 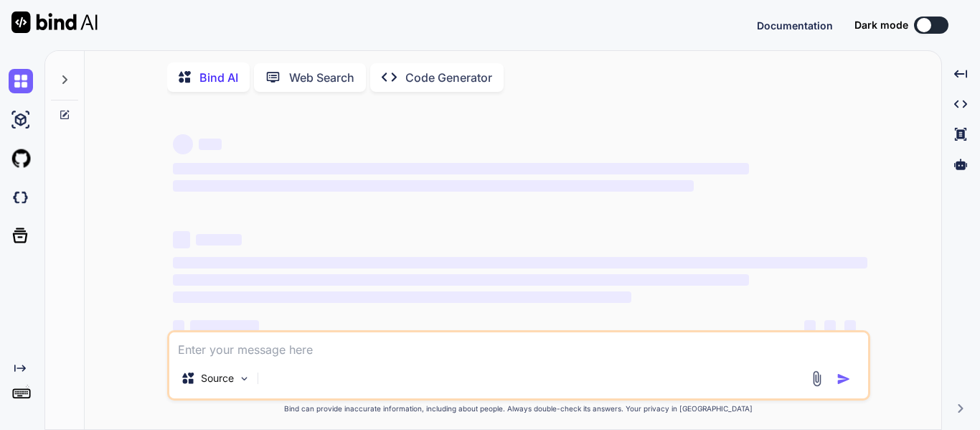 What do you see at coordinates (219, 77) in the screenshot?
I see `p: Bind AI` at bounding box center [219, 77].